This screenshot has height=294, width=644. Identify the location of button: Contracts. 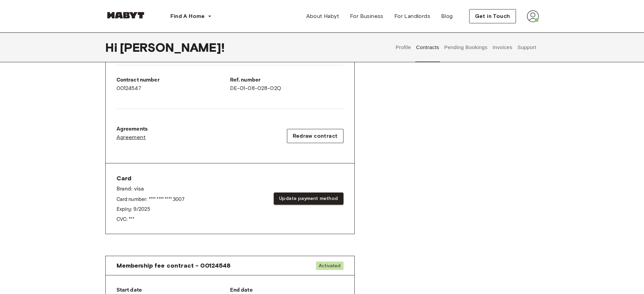
(427, 47).